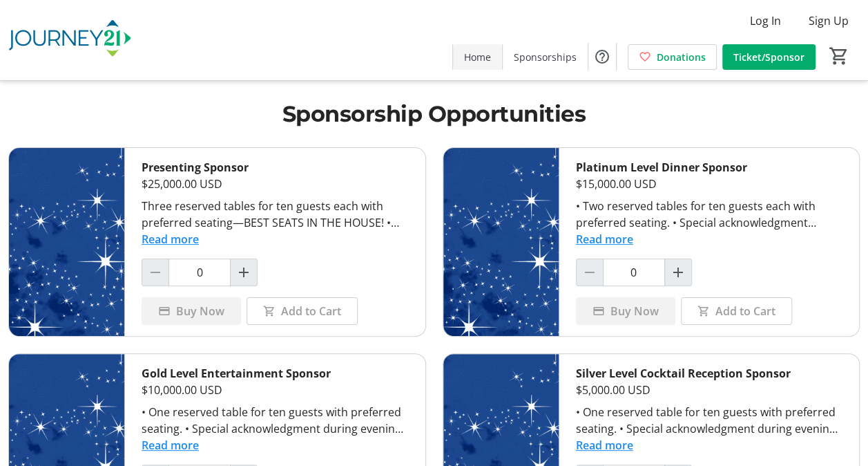 The height and width of the screenshot is (466, 868). Describe the element at coordinates (765, 21) in the screenshot. I see `button: Log In` at that location.